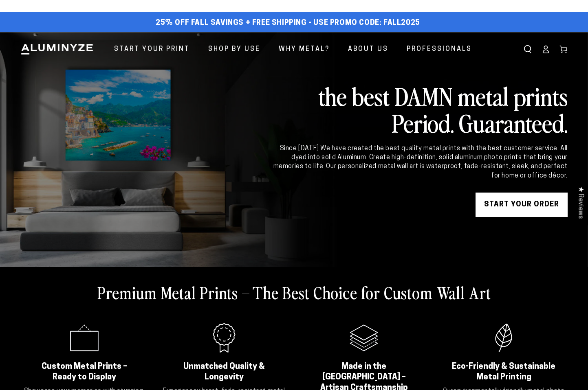 The height and width of the screenshot is (390, 588). What do you see at coordinates (420, 109) in the screenshot?
I see `h2: the best DAMN metal prints Period. Guaranteed.` at bounding box center [420, 109].